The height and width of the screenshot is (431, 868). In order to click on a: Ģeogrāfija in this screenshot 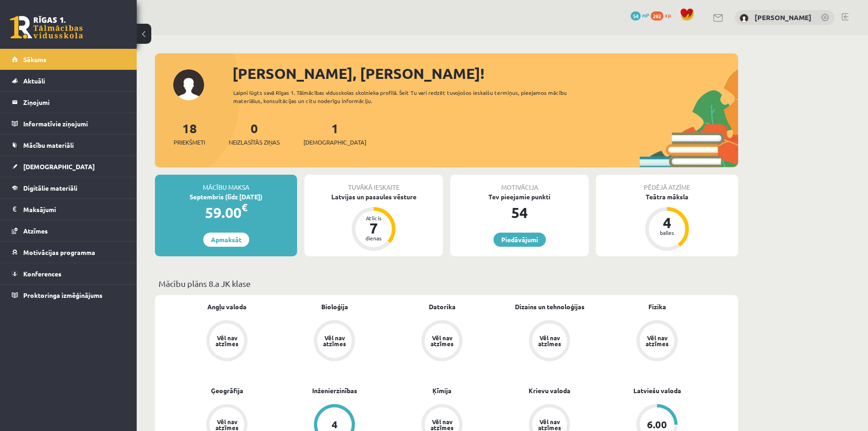, I will do `click(226, 390)`.